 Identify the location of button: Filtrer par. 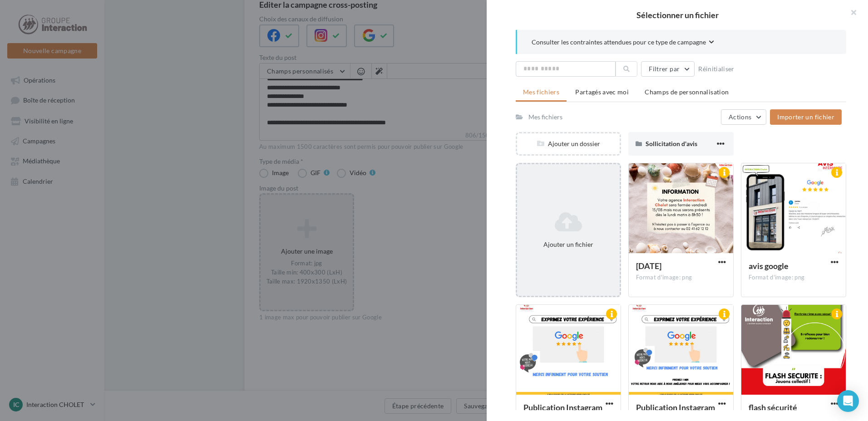
(668, 69).